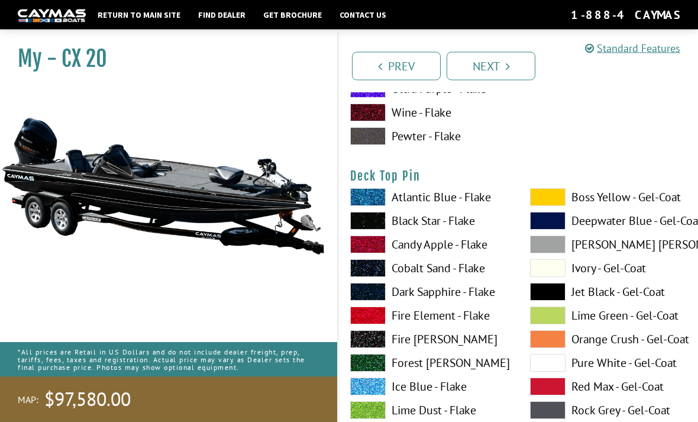 This screenshot has width=698, height=422. I want to click on a: Return to main site, so click(139, 15).